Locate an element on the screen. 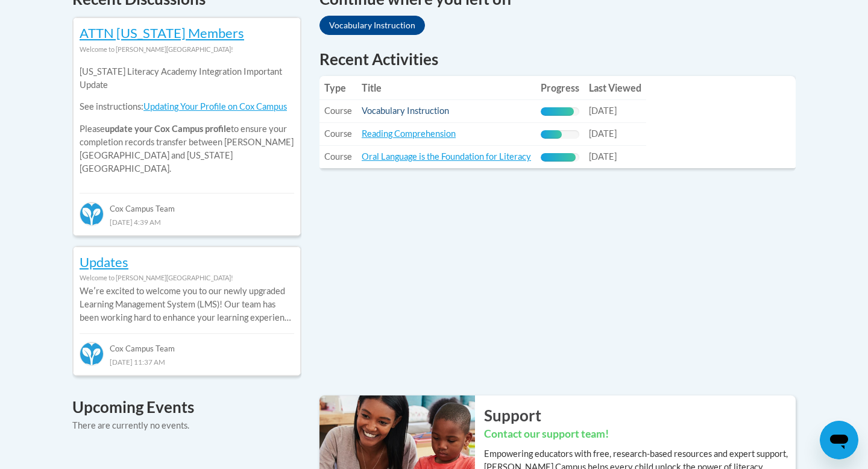 The image size is (868, 469). a: Updates is located at coordinates (104, 262).